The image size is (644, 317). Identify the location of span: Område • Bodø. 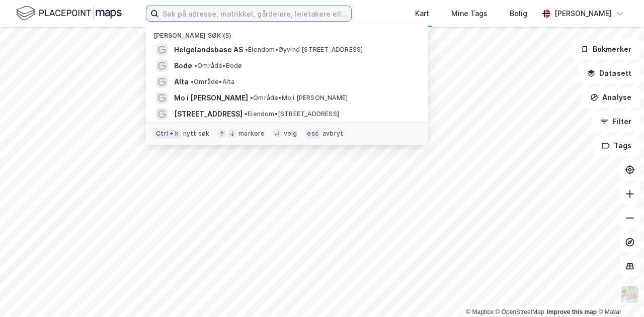
(218, 66).